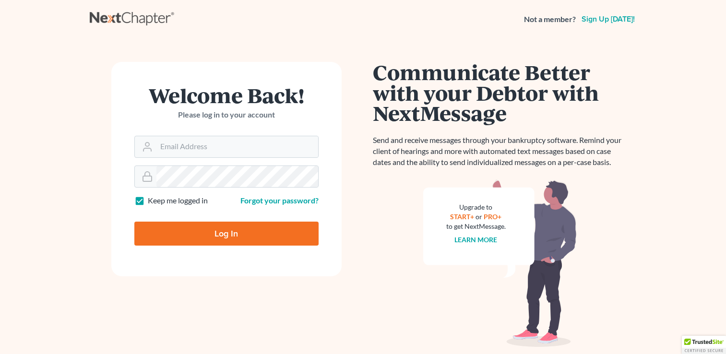 The image size is (726, 354). Describe the element at coordinates (492, 216) in the screenshot. I see `a: PRO+` at that location.